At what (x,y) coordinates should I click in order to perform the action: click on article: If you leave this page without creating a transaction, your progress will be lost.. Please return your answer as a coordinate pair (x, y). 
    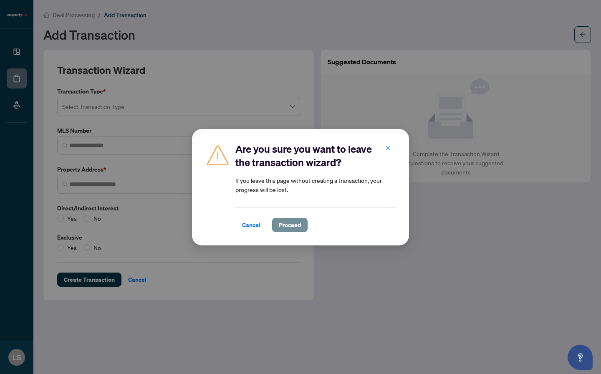
    Looking at the image, I should click on (315, 185).